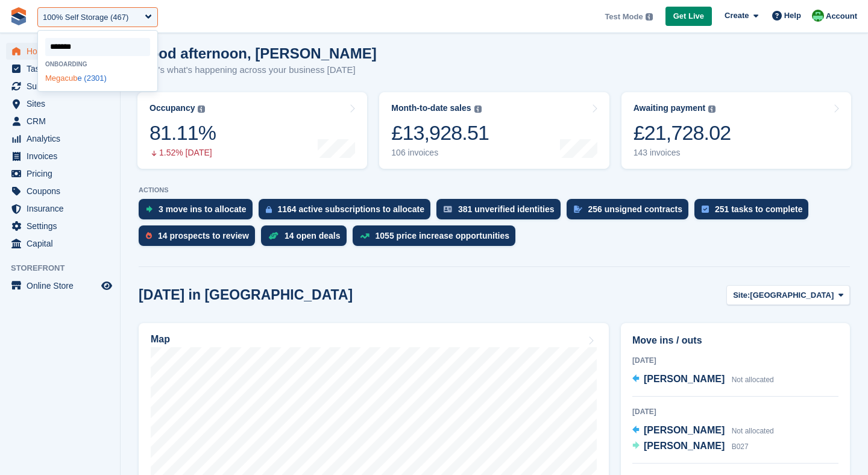 The image size is (868, 475). What do you see at coordinates (65, 268) in the screenshot?
I see `span: Storefront` at bounding box center [65, 268].